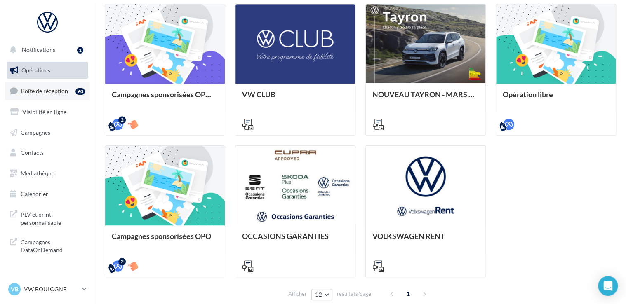 Image resolution: width=626 pixels, height=304 pixels. I want to click on div: Opération libre, so click(556, 99).